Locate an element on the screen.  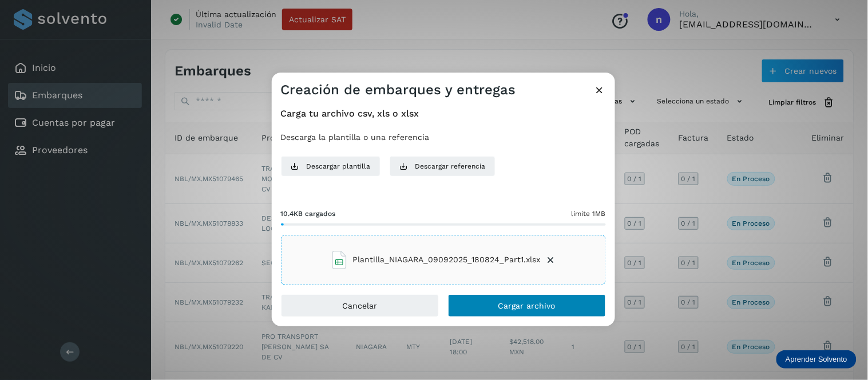
span: 10.4KB cargados is located at coordinates (309, 214).